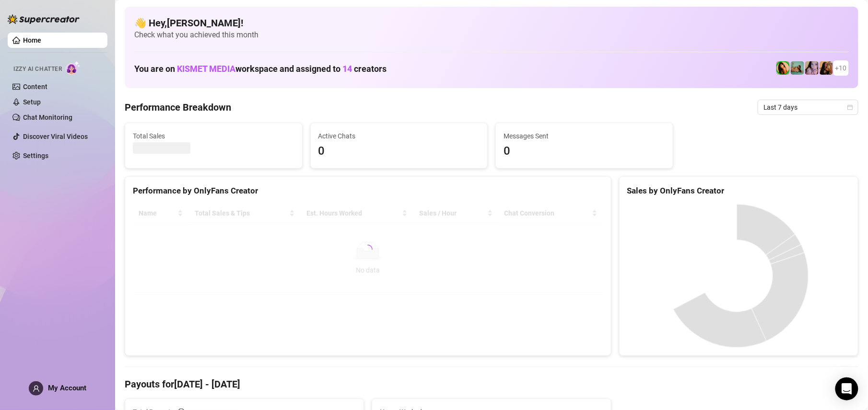  Describe the element at coordinates (36, 389) in the screenshot. I see `span: user` at that location.